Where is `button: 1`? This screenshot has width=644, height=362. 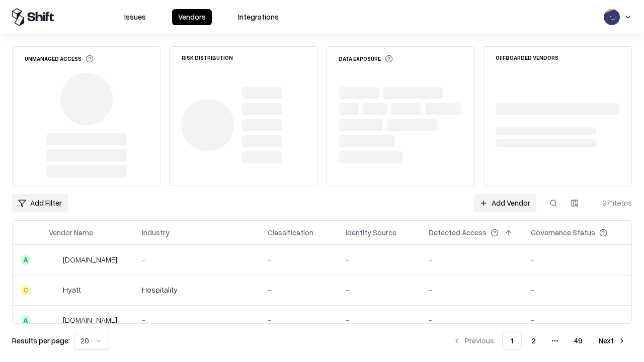
button: 1 is located at coordinates (512, 341).